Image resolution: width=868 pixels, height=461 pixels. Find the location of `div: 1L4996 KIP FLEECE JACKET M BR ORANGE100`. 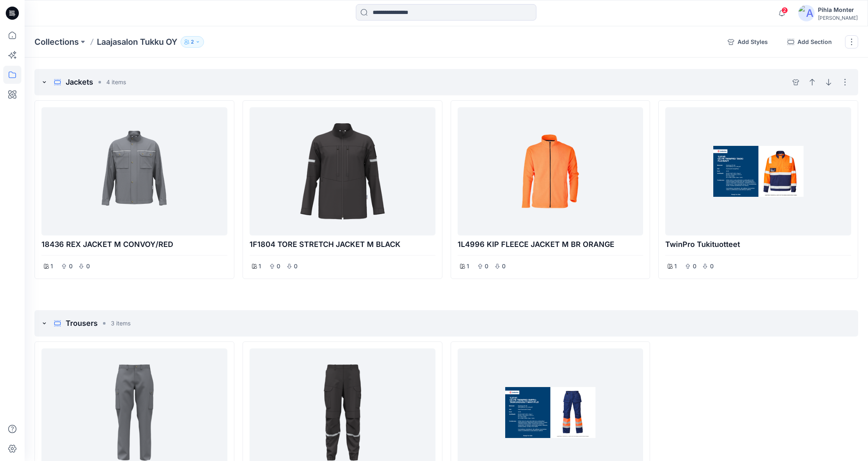

div: 1L4996 KIP FLEECE JACKET M BR ORANGE100 is located at coordinates (550, 190).